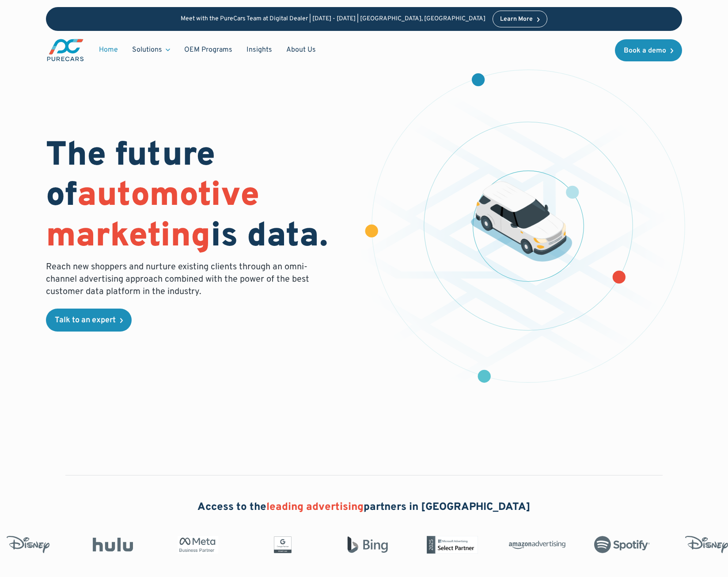  I want to click on a: About Us, so click(301, 50).